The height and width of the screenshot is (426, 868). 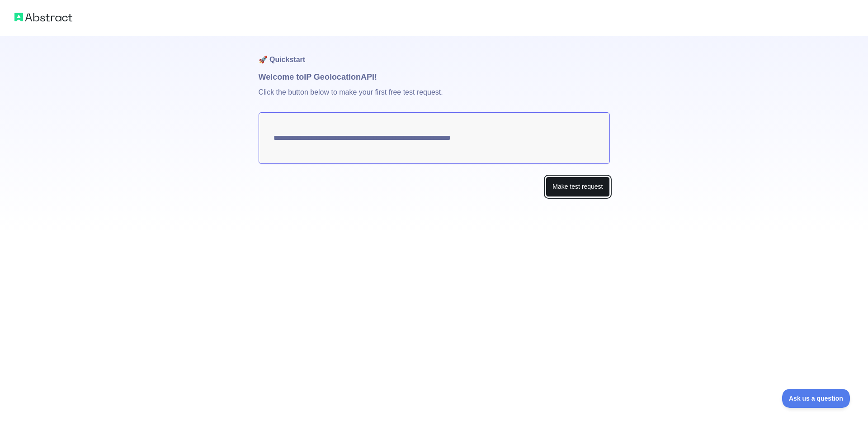 What do you see at coordinates (434, 53) in the screenshot?
I see `h1: 🚀 Quickstart` at bounding box center [434, 53].